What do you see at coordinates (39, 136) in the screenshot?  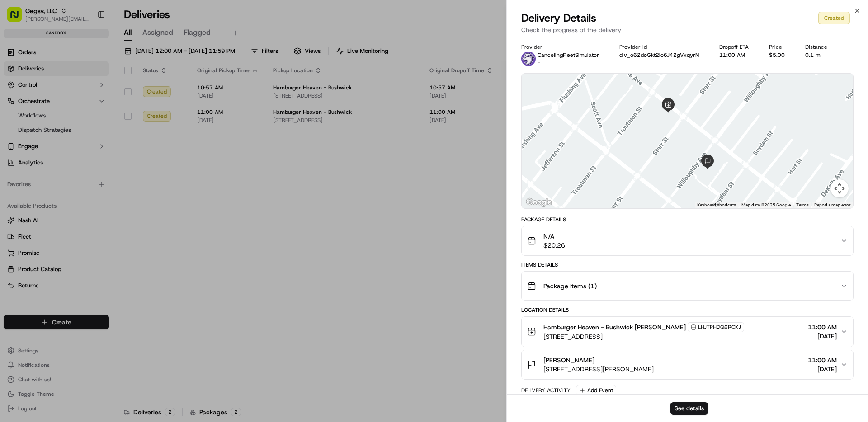 I see `a: 📗Knowledge Base` at bounding box center [39, 136].